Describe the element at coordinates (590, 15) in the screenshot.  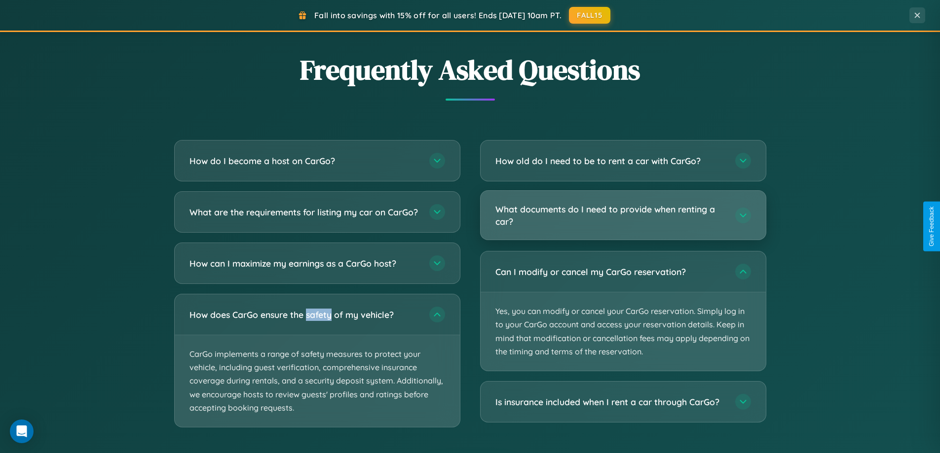
I see `button: FALL15` at that location.